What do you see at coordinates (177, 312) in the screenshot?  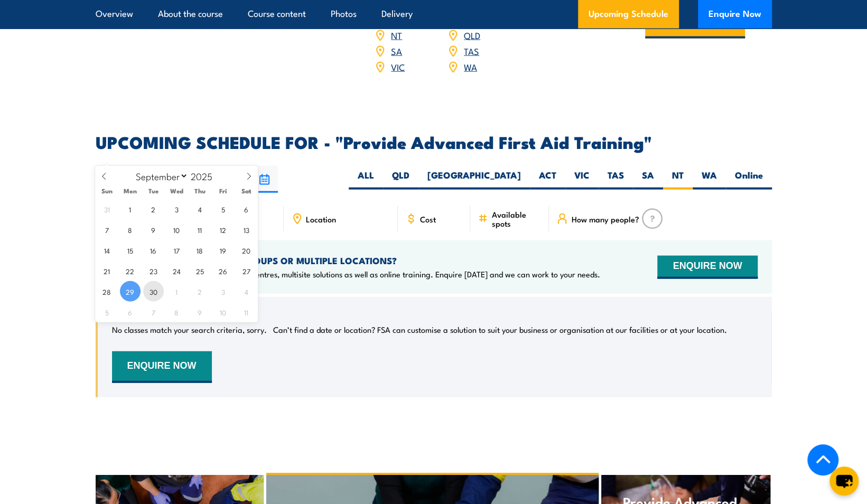 I see `span: October 8, 2025` at bounding box center [177, 312].